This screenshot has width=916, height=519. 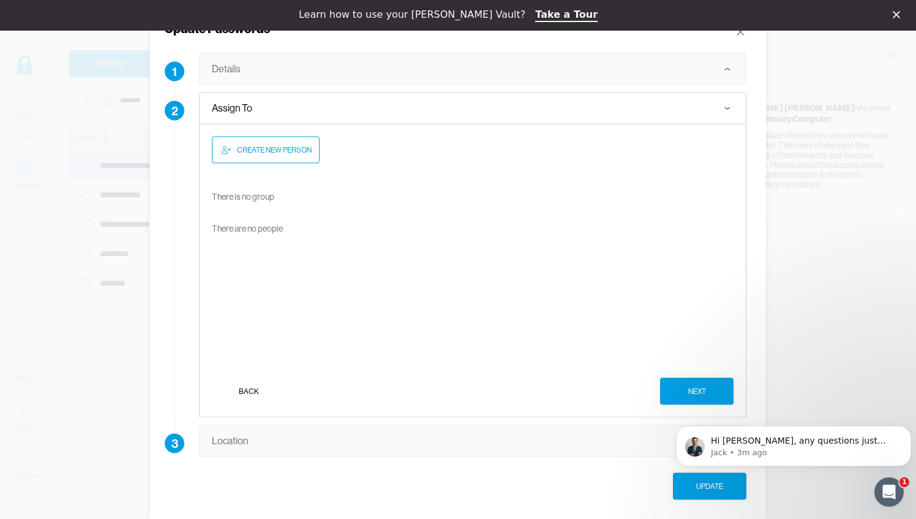 What do you see at coordinates (249, 391) in the screenshot?
I see `button: Back` at bounding box center [249, 391].